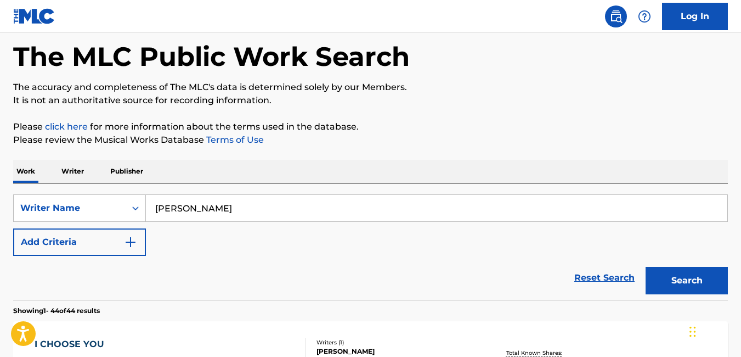 The width and height of the screenshot is (741, 357). I want to click on p: The accuracy and completeness of The MLC's data is determined solely by our Members., so click(370, 87).